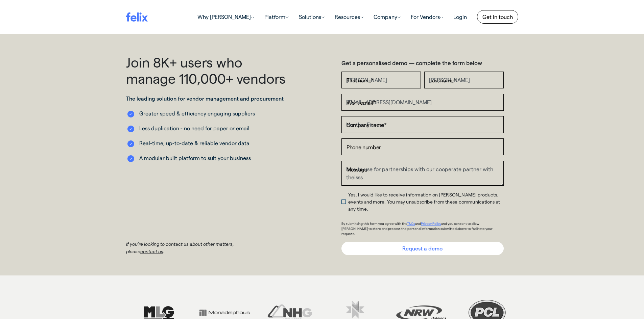 Image resolution: width=644 pixels, height=319 pixels. I want to click on li: Greater speed & efficiency engaging suppliers, so click(207, 113).